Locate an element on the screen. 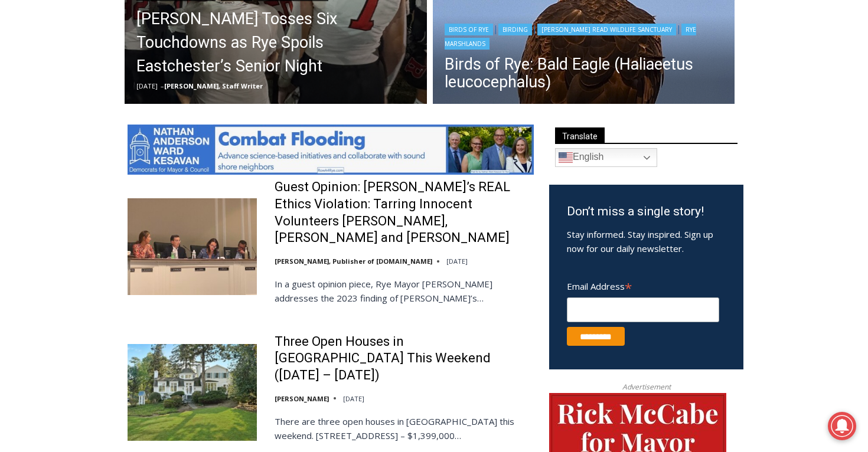 The width and height of the screenshot is (868, 452). img: Guest Opinion: Rye’s REAL Ethics Violation: Tarring Innocent Volunteers Carolina Johnson, Julie S... is located at coordinates (192, 247).